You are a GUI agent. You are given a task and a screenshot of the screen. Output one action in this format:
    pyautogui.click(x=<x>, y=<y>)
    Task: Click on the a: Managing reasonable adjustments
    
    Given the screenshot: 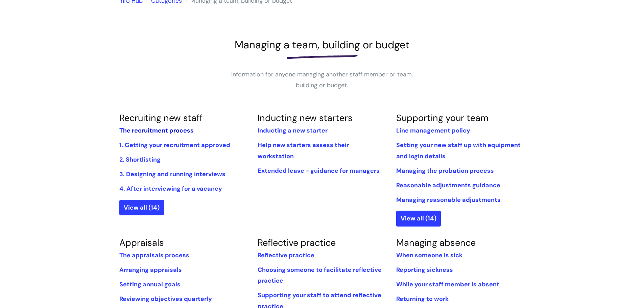 What is the action you would take?
    pyautogui.click(x=448, y=200)
    